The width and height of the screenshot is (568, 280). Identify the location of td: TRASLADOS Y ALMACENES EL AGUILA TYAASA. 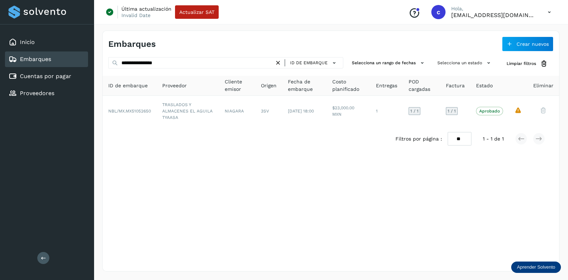
(188, 111).